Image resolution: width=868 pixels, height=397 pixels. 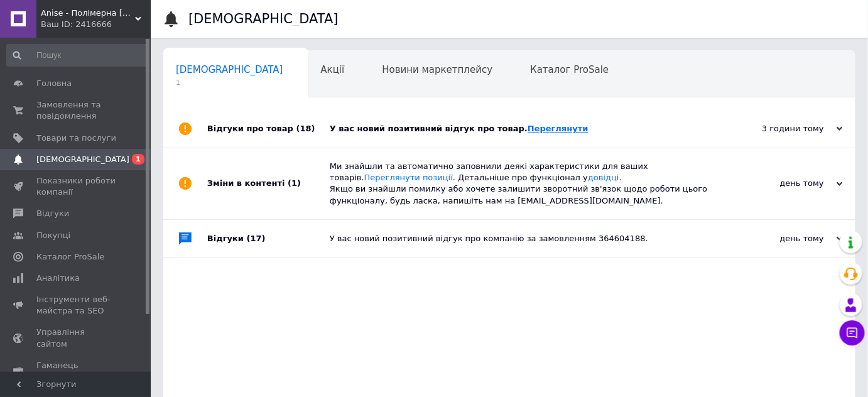 What do you see at coordinates (268, 129) in the screenshot?
I see `div: Відгуки про товар` at bounding box center [268, 129].